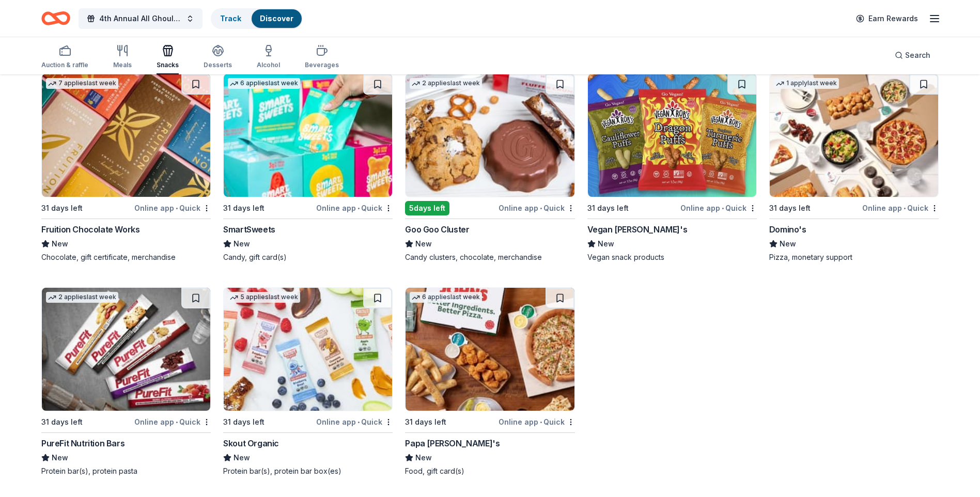 This screenshot has height=497, width=980. What do you see at coordinates (854, 257) in the screenshot?
I see `div: Pizza, monetary support` at bounding box center [854, 257].